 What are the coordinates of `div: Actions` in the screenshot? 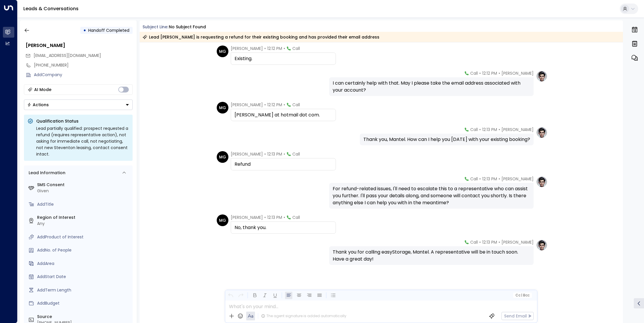 It's located at (38, 105).